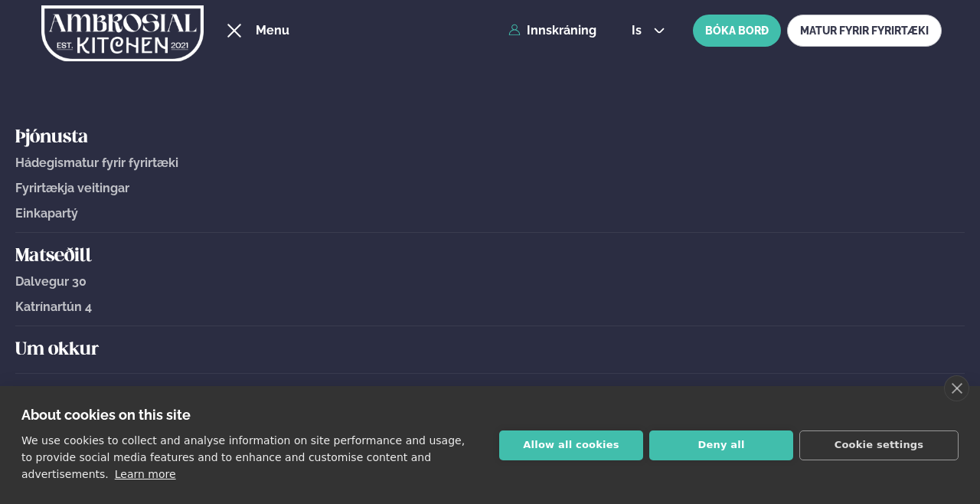 Image resolution: width=980 pixels, height=504 pixels. I want to click on span: Katrínartún 4, so click(54, 307).